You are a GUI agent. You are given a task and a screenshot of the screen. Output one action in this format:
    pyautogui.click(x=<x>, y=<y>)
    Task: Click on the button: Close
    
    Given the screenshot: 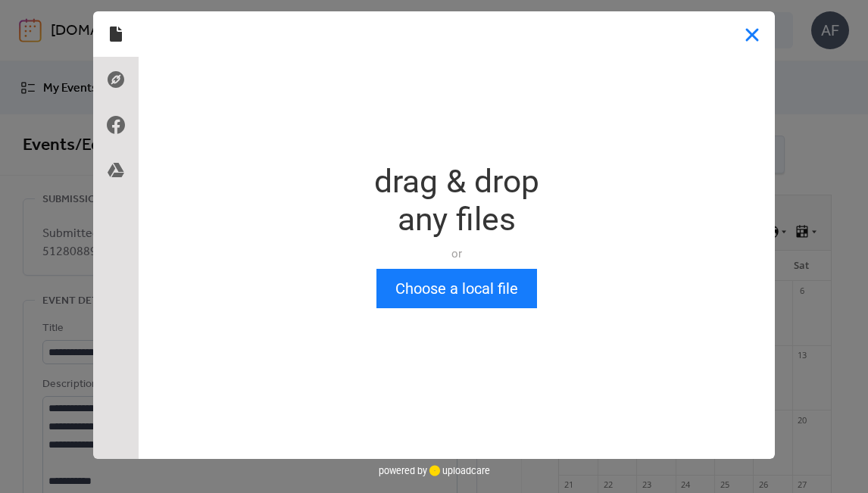 What is the action you would take?
    pyautogui.click(x=753, y=34)
    